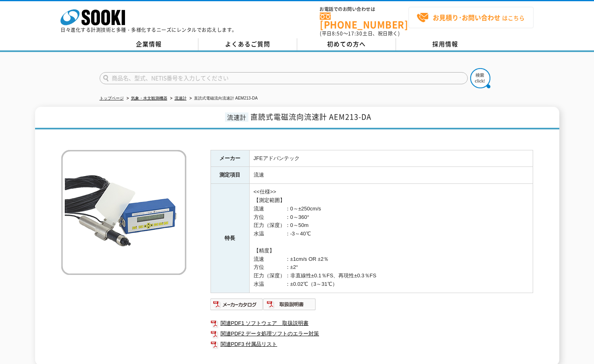 This screenshot has height=364, width=594. What do you see at coordinates (391, 239) in the screenshot?
I see `td: <<仕様>> 【測定範囲】 流速 ：0～±250cm/s 方位 ：0～360° 圧力（深度）：0～50m 水温 ：-3～40℃ 【精度】 流速 ：±1cm/s OR ±2％ 方位 ：±2° 圧力...` at bounding box center [391, 239].